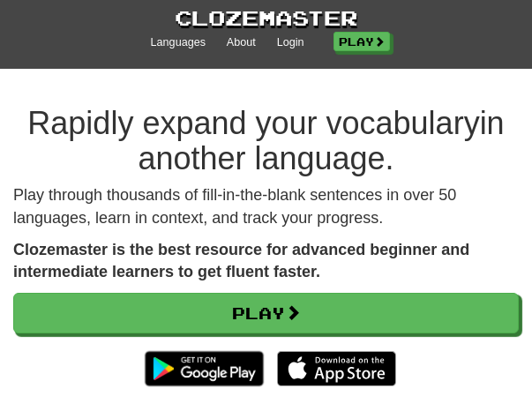  What do you see at coordinates (266, 18) in the screenshot?
I see `a: Clozemaster` at bounding box center [266, 18].